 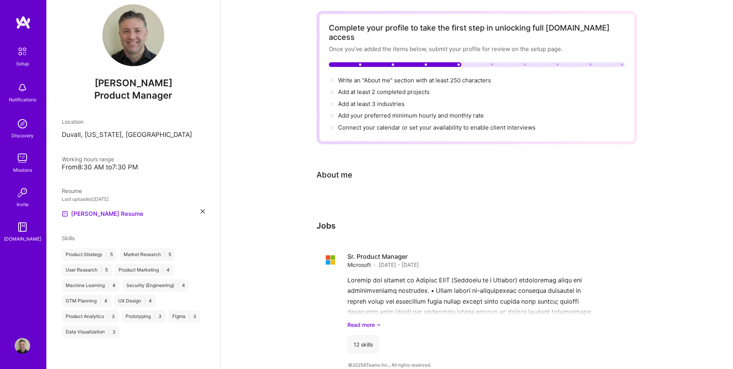 What do you see at coordinates (203, 211) in the screenshot?
I see `i: icon Close` at bounding box center [203, 211].